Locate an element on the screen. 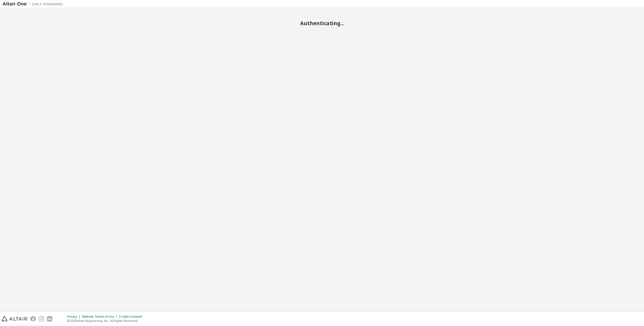 This screenshot has height=326, width=644. div: Cookie Consent is located at coordinates (132, 316).